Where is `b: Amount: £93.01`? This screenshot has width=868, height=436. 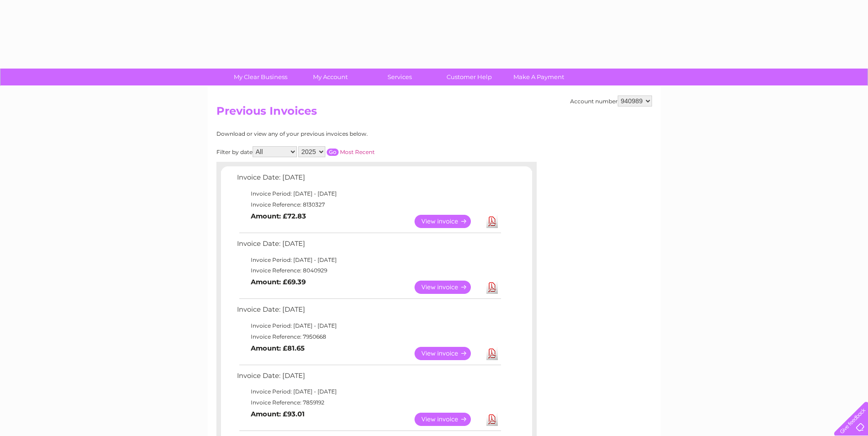 b: Amount: £93.01 is located at coordinates (278, 414).